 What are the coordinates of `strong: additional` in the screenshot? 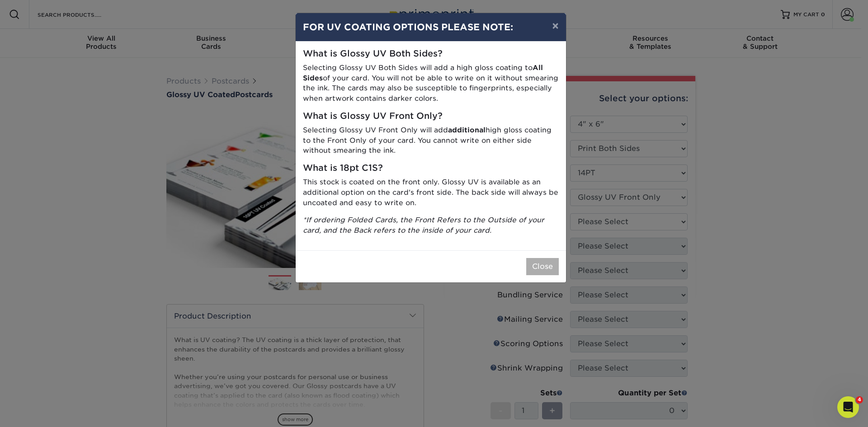 It's located at (466, 130).